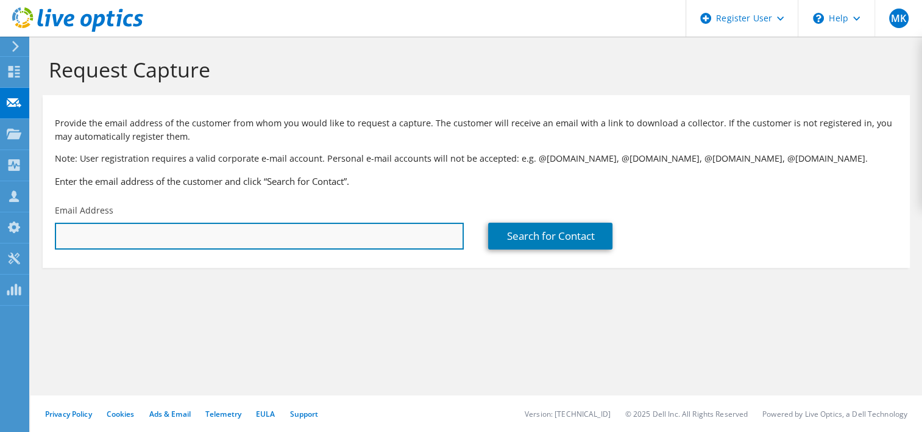 The height and width of the screenshot is (432, 922). Describe the element at coordinates (476, 181) in the screenshot. I see `h3: Enter the email address of the customer and click “Search for Contact”.` at that location.